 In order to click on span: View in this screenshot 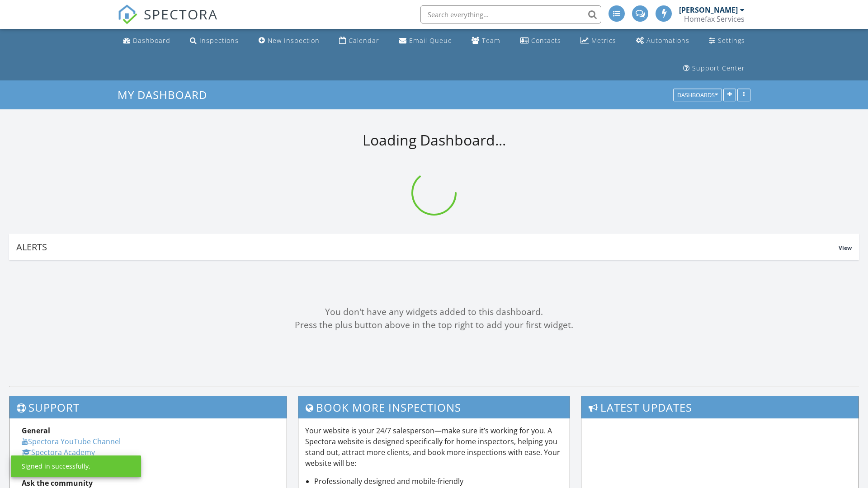, I will do `click(845, 247)`.